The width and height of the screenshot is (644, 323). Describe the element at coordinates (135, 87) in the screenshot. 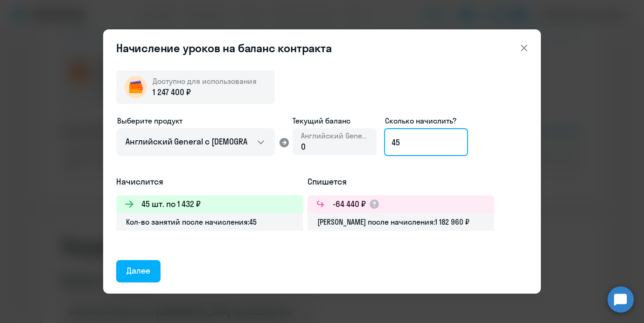

I see `img: wallet-circle.png` at that location.